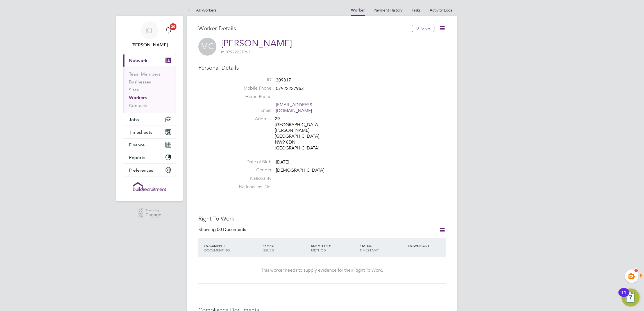 This screenshot has height=311, width=644. Describe the element at coordinates (150, 186) in the screenshot. I see `img: buildrec-logo-retina.png` at that location.